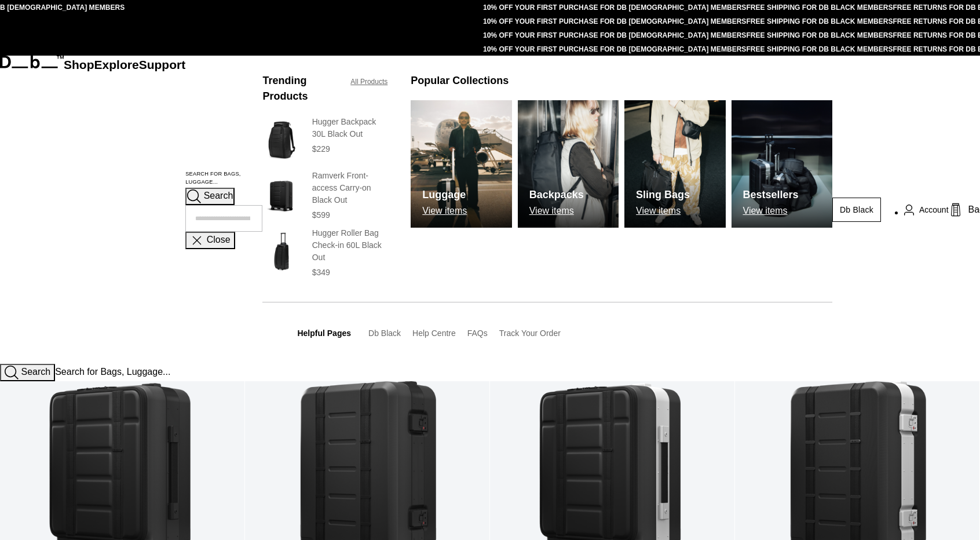  I want to click on img: Ramverk Front-access Carry-on Black Out, so click(281, 194).